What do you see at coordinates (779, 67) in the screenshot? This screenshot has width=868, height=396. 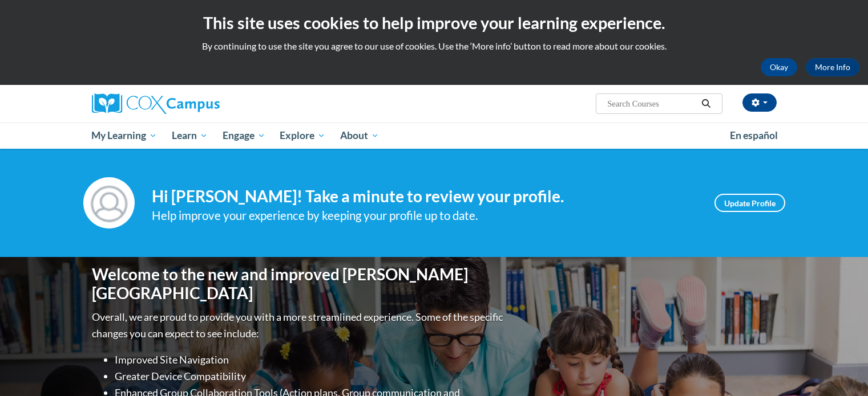 I see `button: Okay` at bounding box center [779, 67].